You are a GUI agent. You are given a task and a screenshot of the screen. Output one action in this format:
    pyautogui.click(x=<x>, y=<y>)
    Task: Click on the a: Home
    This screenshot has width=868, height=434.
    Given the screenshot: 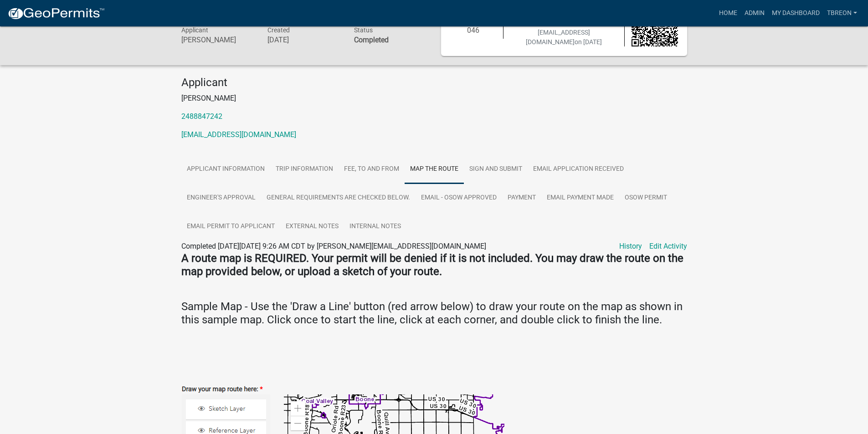 What is the action you would take?
    pyautogui.click(x=728, y=13)
    